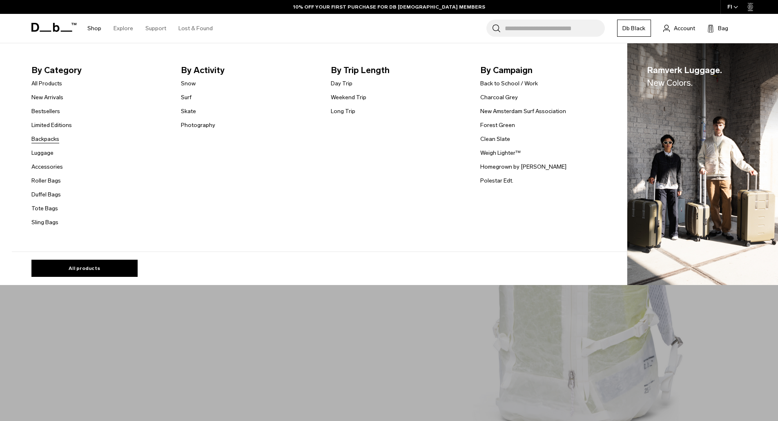 This screenshot has height=421, width=778. What do you see at coordinates (496, 180) in the screenshot?
I see `a: Polestar Edt.` at bounding box center [496, 180].